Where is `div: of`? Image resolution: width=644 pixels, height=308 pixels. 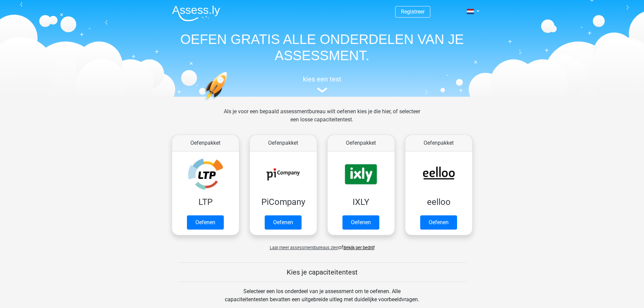 div: of is located at coordinates (322, 245).